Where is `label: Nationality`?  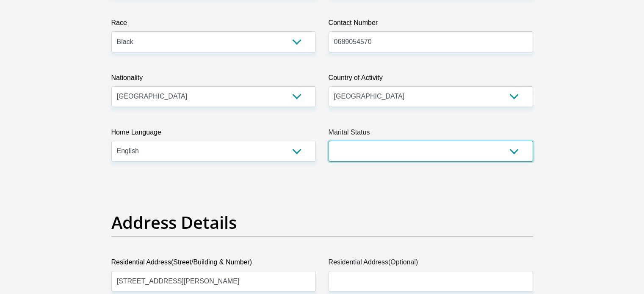
label: Nationality is located at coordinates (213, 80).